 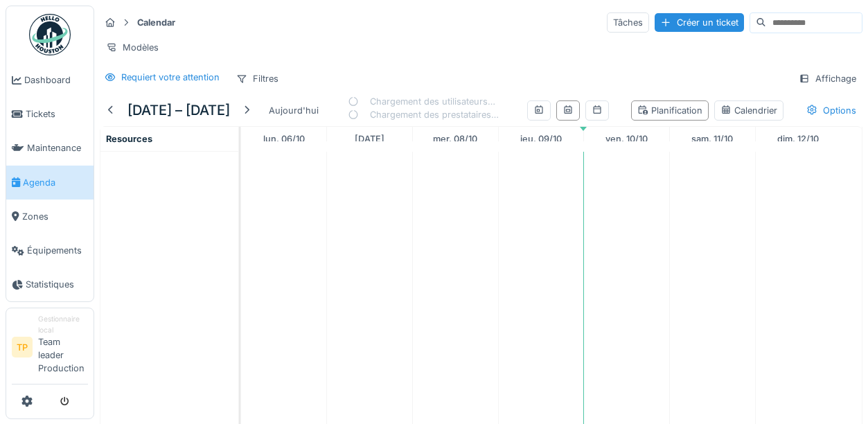 I want to click on div: Chargement des prestataires…, so click(x=423, y=114).